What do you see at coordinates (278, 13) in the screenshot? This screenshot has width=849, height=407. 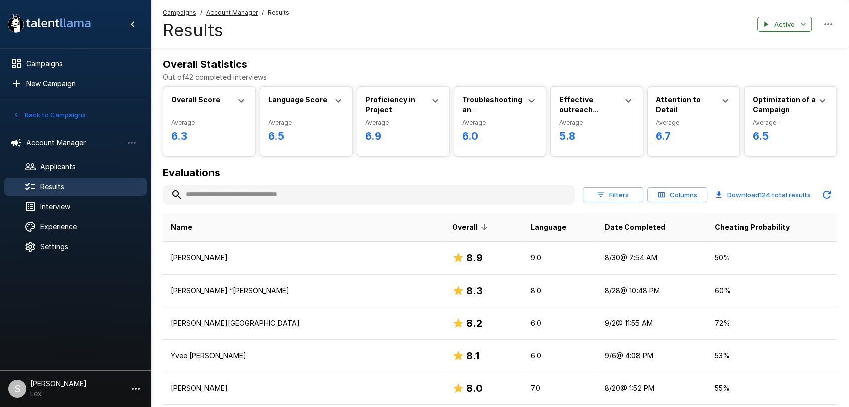 I see `span: Results` at bounding box center [278, 13].